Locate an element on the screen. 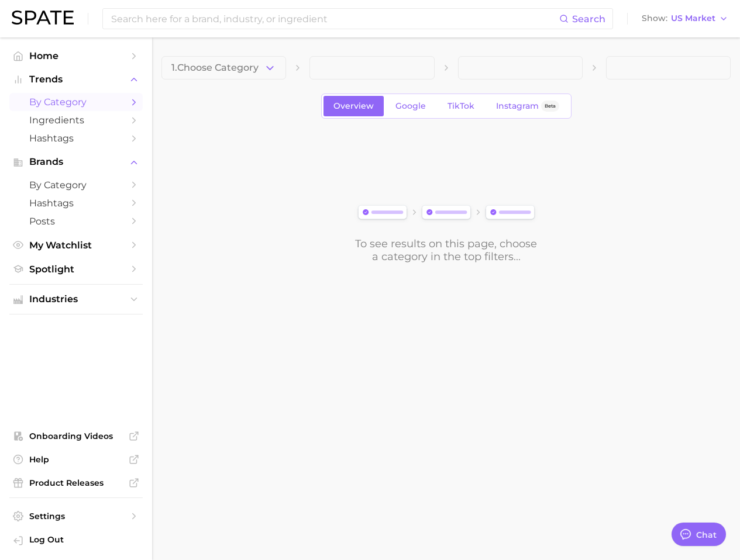 The width and height of the screenshot is (740, 560). span: Ingredients is located at coordinates (76, 119).